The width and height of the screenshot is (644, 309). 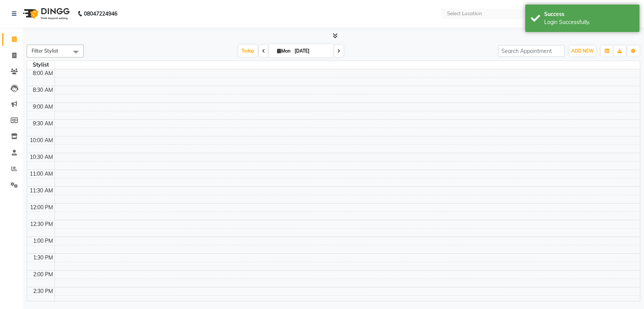 What do you see at coordinates (43, 73) in the screenshot?
I see `div: 8:00 AM` at bounding box center [43, 73].